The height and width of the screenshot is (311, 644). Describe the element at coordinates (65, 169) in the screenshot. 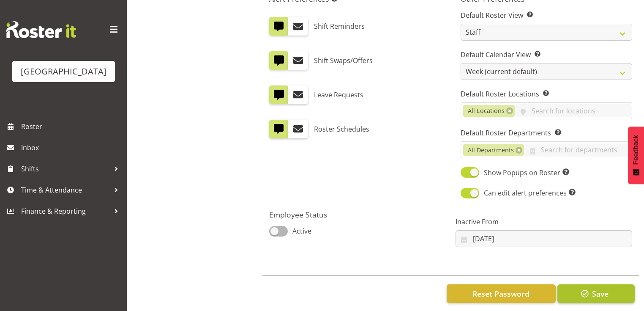

I see `span: Shifts` at that location.